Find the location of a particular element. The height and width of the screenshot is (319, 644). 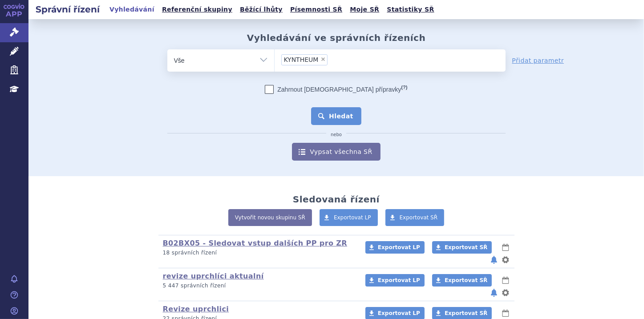

a: Písemnosti SŘ is located at coordinates (316, 9).